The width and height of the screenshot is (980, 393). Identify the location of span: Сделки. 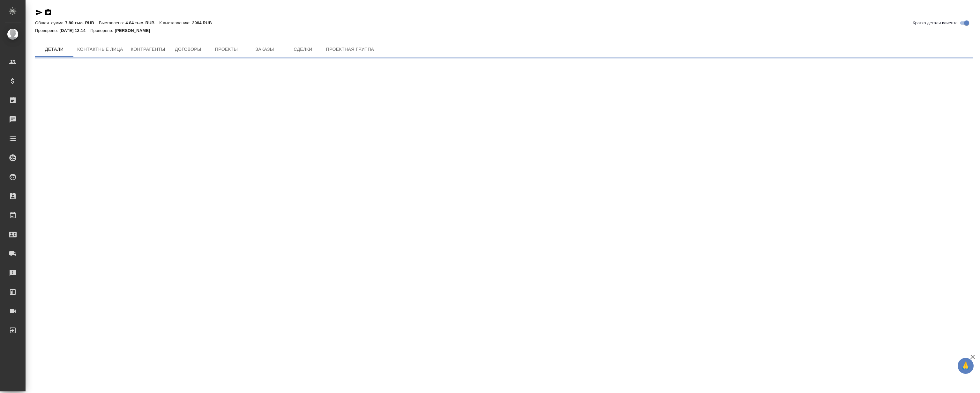
(303, 49).